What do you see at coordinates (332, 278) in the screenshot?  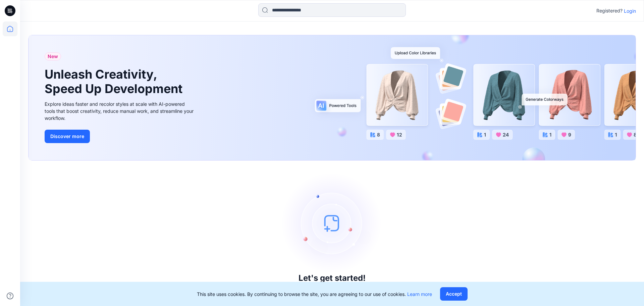 I see `h3: Let's get started!` at bounding box center [332, 278].